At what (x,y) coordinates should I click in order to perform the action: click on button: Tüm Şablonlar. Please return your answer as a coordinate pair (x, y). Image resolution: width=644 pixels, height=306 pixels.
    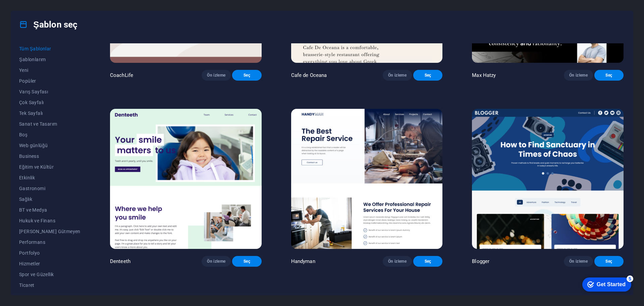
    Looking at the image, I should click on (50, 49).